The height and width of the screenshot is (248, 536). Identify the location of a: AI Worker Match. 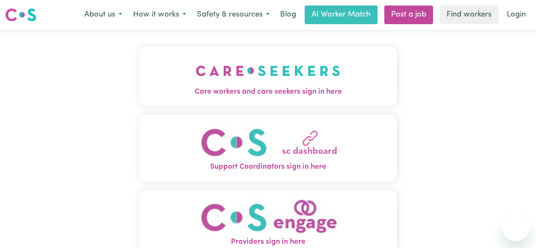
(341, 15).